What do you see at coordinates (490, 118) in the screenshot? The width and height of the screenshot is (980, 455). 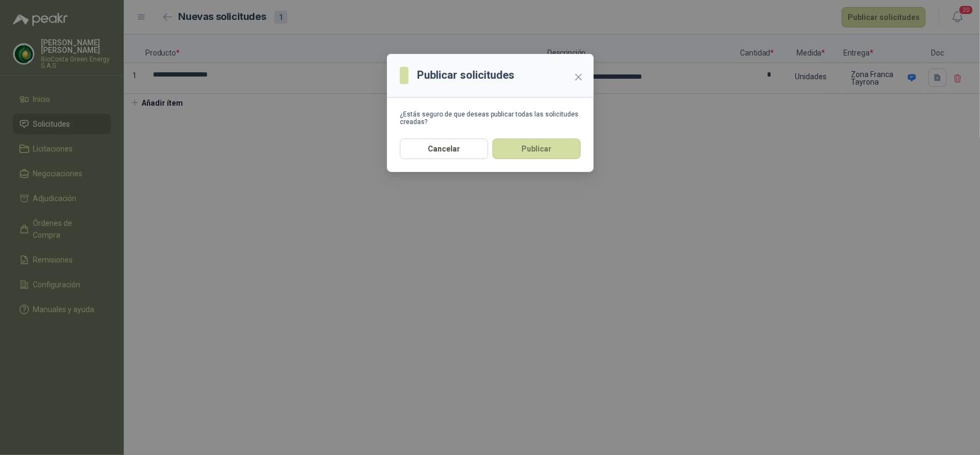 I see `div: ¿Estás seguro de que deseas publicar todas las solicitudes creadas?` at bounding box center [490, 118].